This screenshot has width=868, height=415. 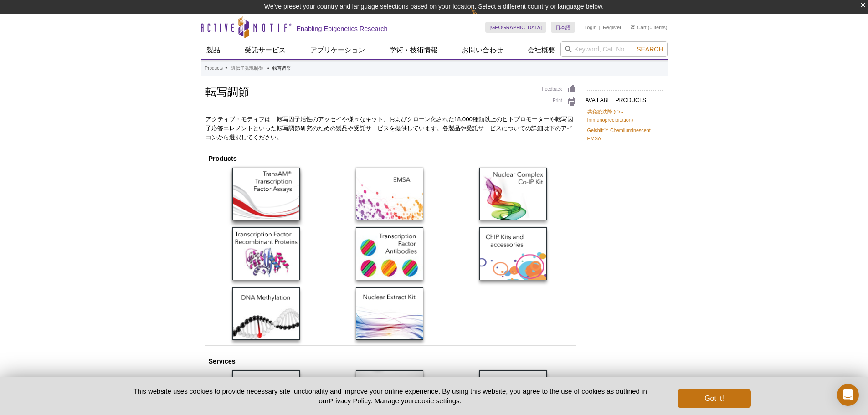 What do you see at coordinates (513, 194) in the screenshot?
I see `img: Nuclear Complex Co-IP Kit` at bounding box center [513, 194].